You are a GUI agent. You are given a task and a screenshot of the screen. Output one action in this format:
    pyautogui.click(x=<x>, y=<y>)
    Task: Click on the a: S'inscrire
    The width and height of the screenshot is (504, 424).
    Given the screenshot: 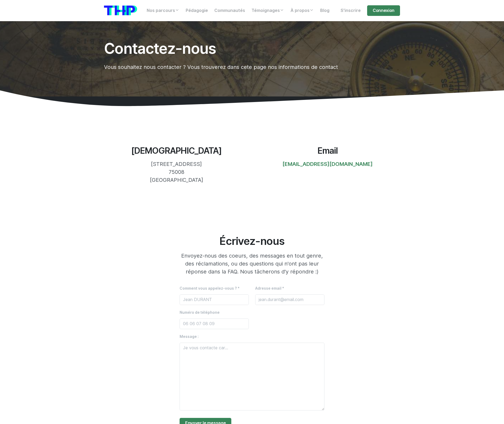 What is the action you would take?
    pyautogui.click(x=350, y=11)
    